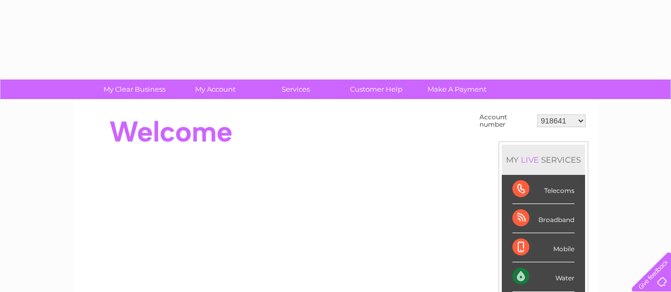 This screenshot has height=292, width=671. I want to click on div: Broadband, so click(543, 219).